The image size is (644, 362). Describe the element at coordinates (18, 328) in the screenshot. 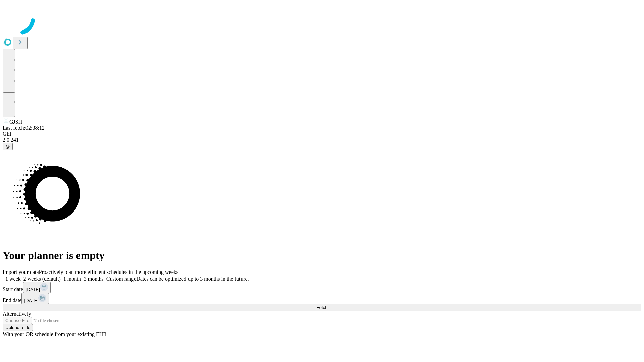

I see `button: Upload a file` at that location.